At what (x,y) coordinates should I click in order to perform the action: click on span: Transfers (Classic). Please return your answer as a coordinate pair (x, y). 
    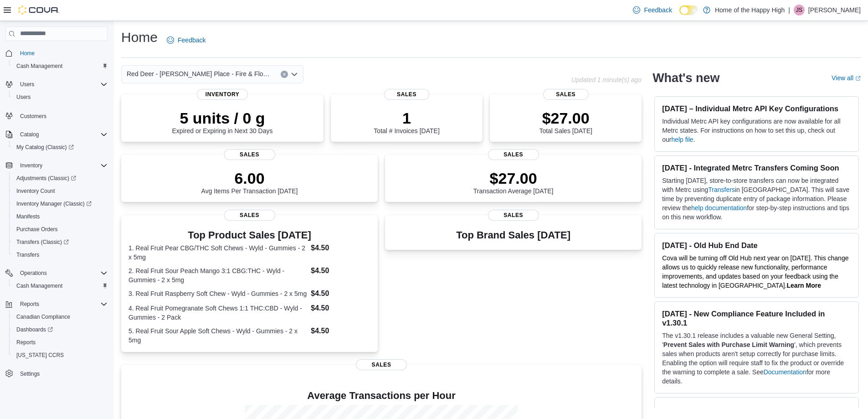
    Looking at the image, I should click on (42, 242).